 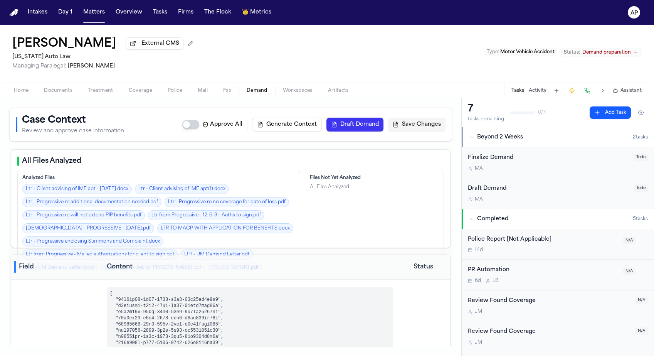 What do you see at coordinates (631, 91) in the screenshot?
I see `span: Assistant` at bounding box center [631, 91].